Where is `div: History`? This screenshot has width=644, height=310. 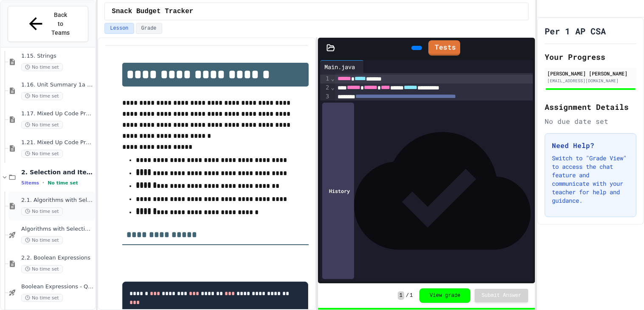
div: History is located at coordinates (338, 191).